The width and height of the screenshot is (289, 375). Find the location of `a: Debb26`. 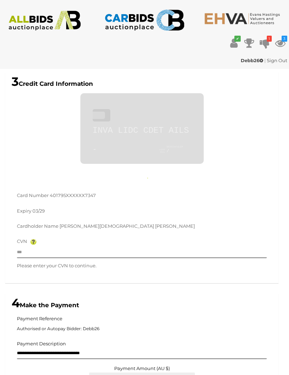

a: Debb26 is located at coordinates (253, 60).